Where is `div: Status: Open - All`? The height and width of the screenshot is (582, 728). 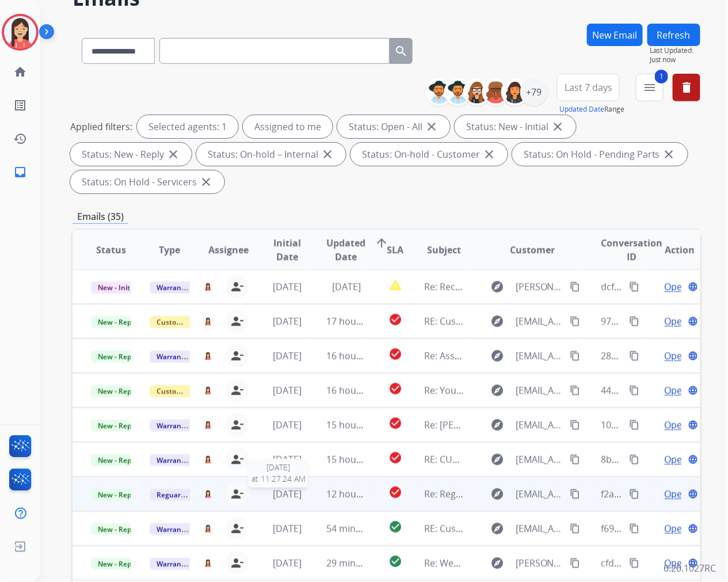 div: Status: Open - All is located at coordinates (394, 126).